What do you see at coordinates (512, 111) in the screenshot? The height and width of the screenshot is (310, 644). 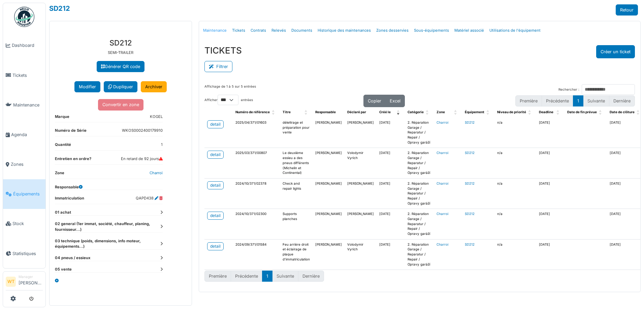 I see `span: Niveau de priorité` at bounding box center [512, 111].